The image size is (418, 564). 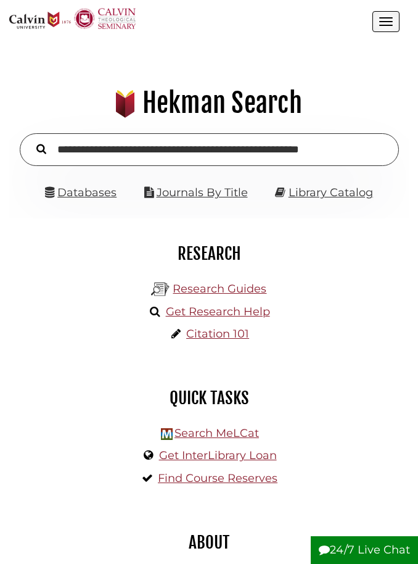 I want to click on a: Citation 101, so click(x=218, y=334).